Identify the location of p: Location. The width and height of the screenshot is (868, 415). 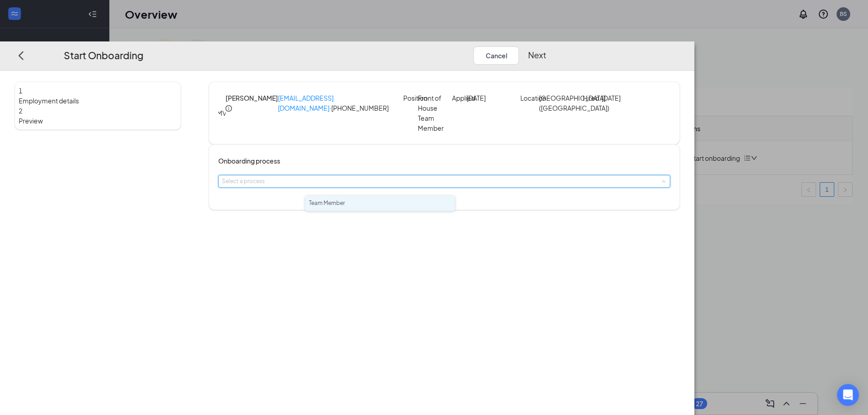
(529, 98).